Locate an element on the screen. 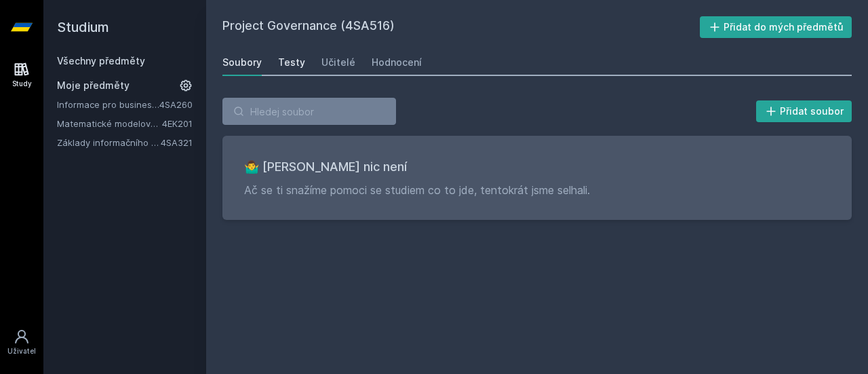  p: Ač se ti snažíme pomoci se studiem co to jde, tentokrát jsme selhali. is located at coordinates (537, 190).